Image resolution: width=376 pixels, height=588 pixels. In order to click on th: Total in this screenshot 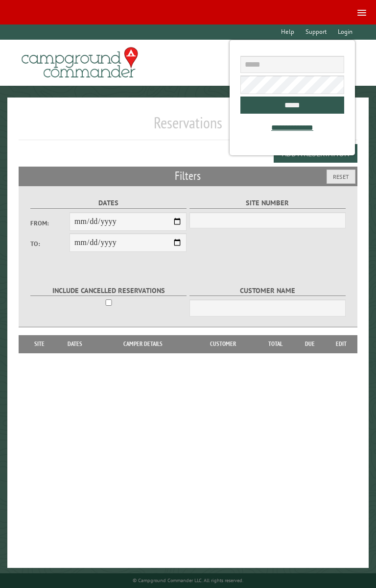, I will do `click(275, 344)`.